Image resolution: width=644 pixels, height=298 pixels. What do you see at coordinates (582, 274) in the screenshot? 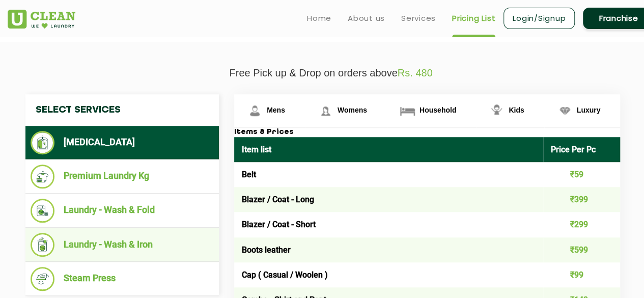
I see `td: ₹99` at bounding box center [582, 274].